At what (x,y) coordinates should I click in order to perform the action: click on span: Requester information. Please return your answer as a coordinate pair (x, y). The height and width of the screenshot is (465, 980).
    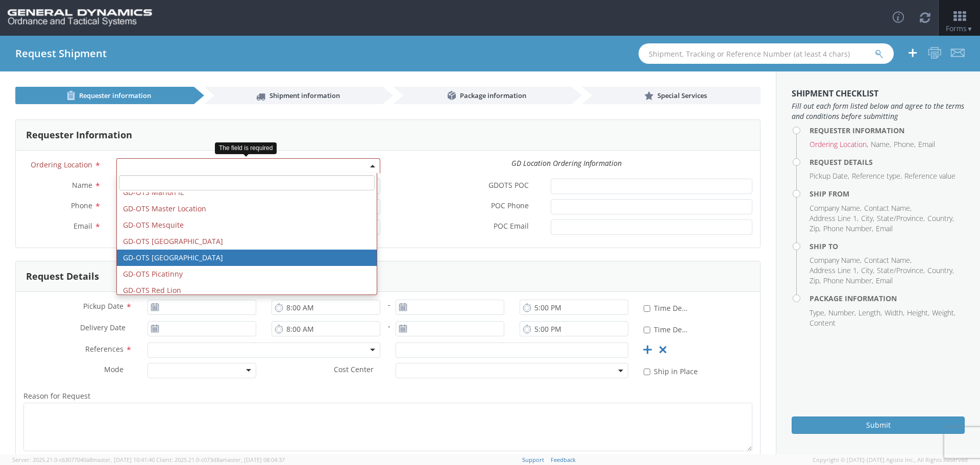
    Looking at the image, I should click on (115, 95).